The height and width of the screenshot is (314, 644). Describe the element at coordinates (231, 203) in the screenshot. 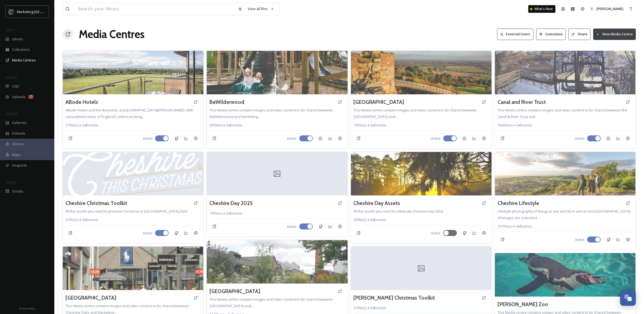

I see `a: Cheshire Day 2025` at that location.